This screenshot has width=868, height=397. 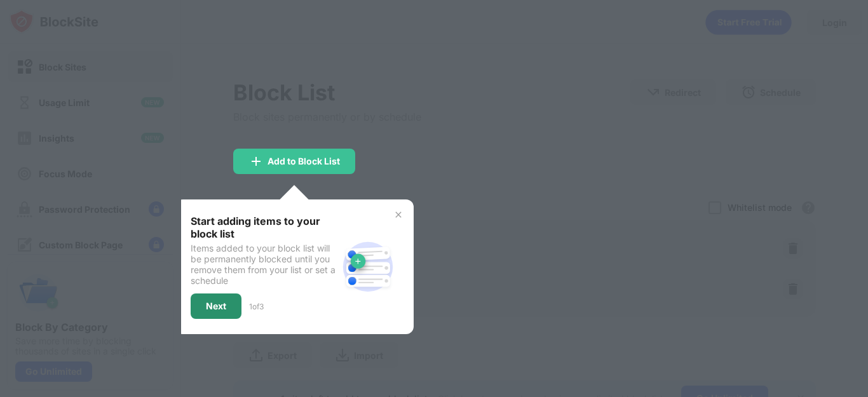 What do you see at coordinates (256, 306) in the screenshot?
I see `div: 1 of 3` at bounding box center [256, 306].